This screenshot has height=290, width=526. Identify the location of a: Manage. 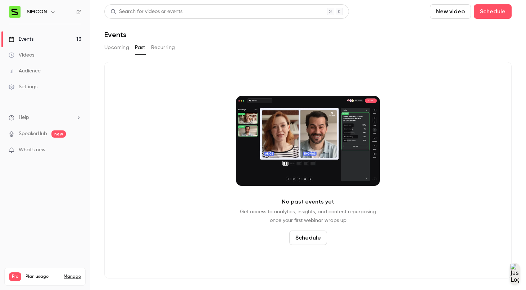
(72, 276).